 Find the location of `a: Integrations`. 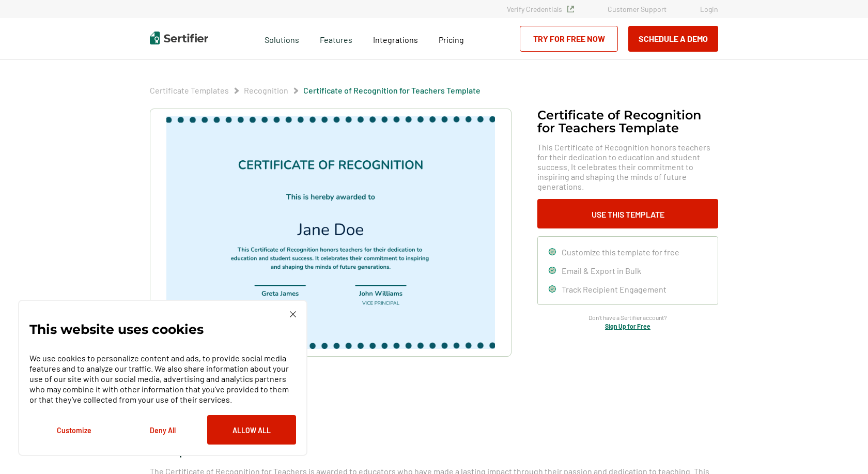

a: Integrations is located at coordinates (396, 38).